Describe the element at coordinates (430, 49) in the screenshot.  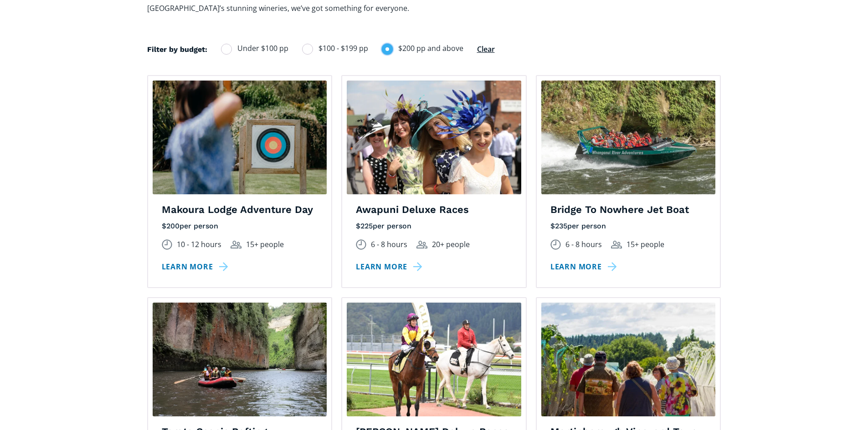
I see `span: $200 pp and above` at that location.